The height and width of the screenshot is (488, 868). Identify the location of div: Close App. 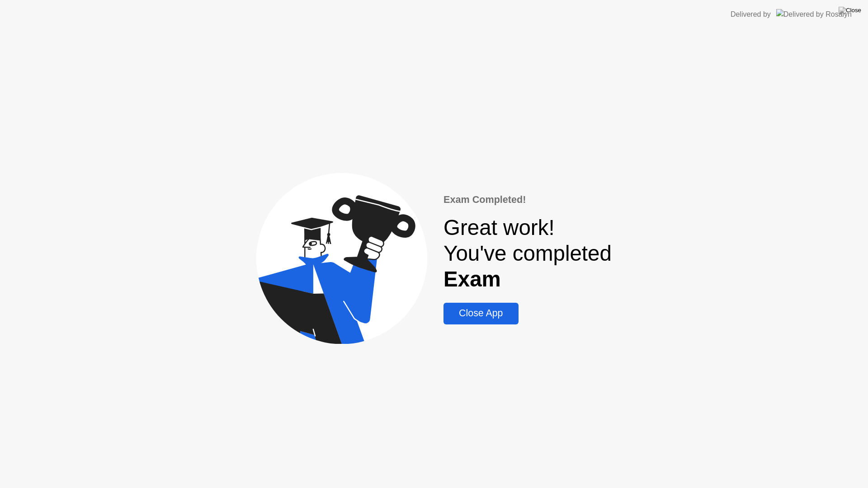
(480, 313).